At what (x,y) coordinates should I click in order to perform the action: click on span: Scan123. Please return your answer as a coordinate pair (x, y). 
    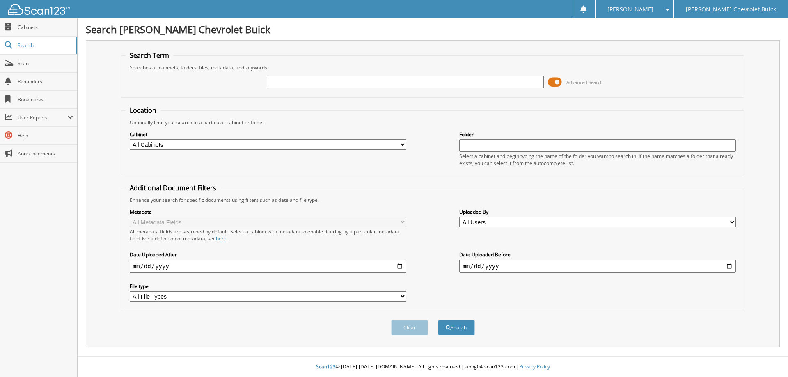
    Looking at the image, I should click on (326, 366).